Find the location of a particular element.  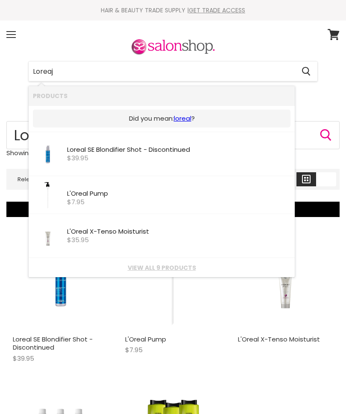

a: View all 9 products is located at coordinates (161, 268).